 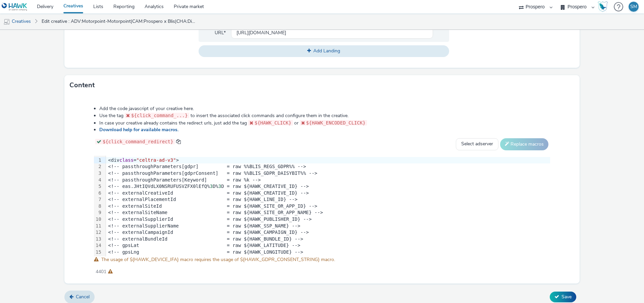 What do you see at coordinates (98, 206) in the screenshot?
I see `div: 8` at bounding box center [98, 206].